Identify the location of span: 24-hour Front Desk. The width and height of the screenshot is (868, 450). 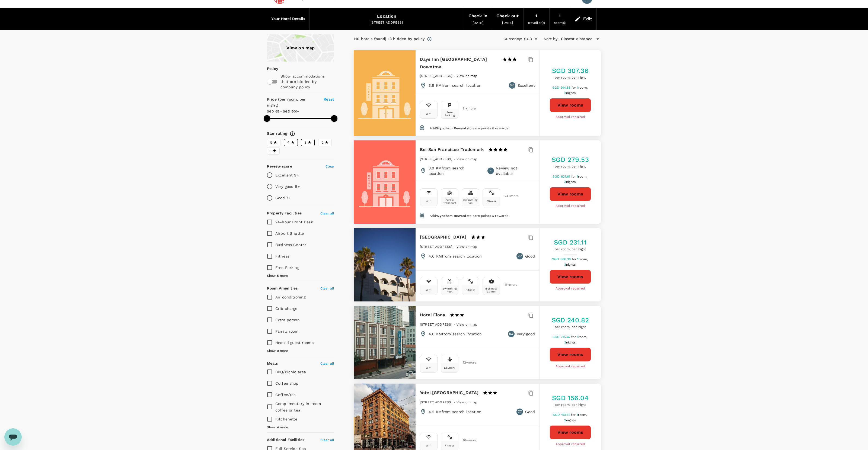
(294, 222).